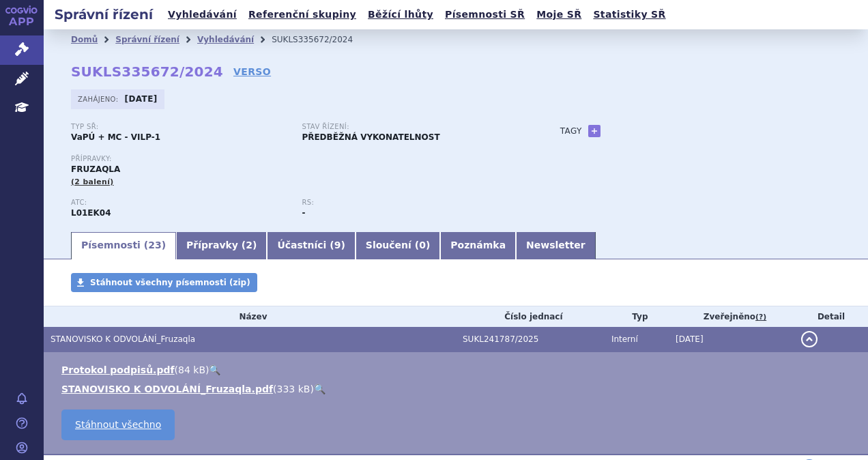 This screenshot has width=868, height=460. I want to click on a: STANOVISKO K ODVOLÁNÍ_Fruzaqla.pdf, so click(167, 390).